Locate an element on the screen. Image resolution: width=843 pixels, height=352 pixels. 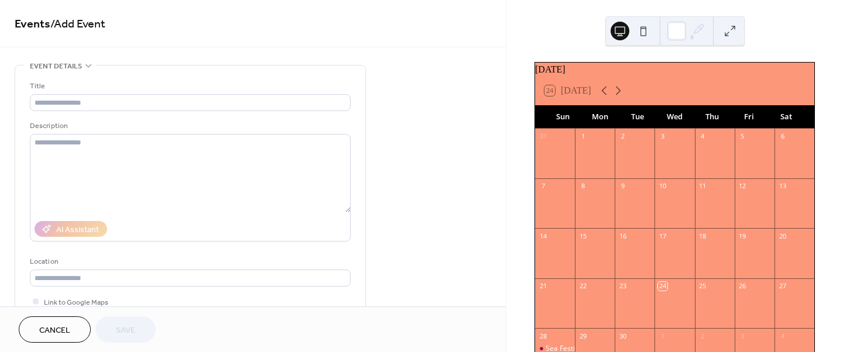
button: Cancel is located at coordinates (54, 329).